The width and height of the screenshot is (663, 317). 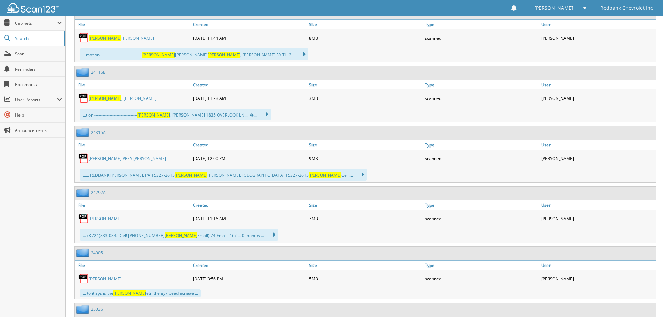 What do you see at coordinates (98, 192) in the screenshot?
I see `a: 24292A` at bounding box center [98, 192].